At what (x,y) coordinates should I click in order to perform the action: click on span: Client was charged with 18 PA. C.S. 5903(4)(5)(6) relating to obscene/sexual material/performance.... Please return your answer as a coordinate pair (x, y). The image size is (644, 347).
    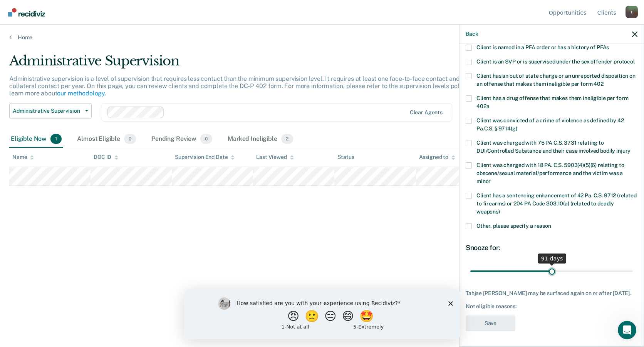
    Looking at the image, I should click on (550, 173).